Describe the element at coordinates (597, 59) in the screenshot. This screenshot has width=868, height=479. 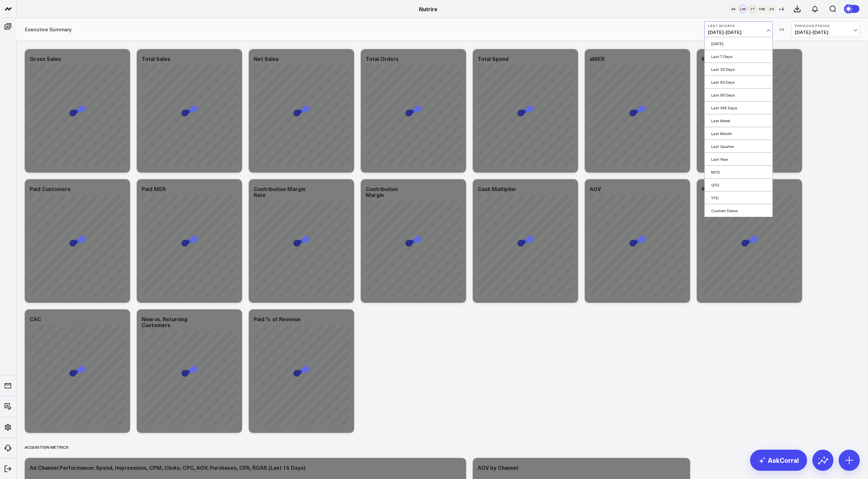
I see `div: aMER` at that location.